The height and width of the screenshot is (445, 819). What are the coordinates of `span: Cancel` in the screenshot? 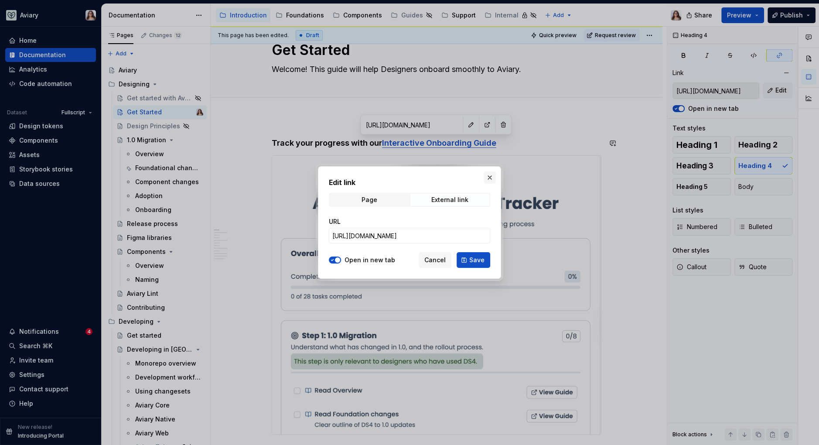 It's located at (435, 260).